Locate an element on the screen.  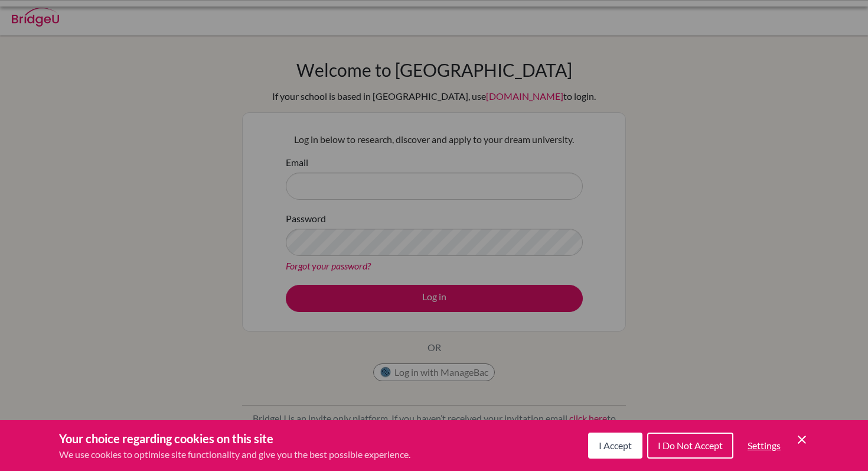
span: I Do Not Accept is located at coordinates (690, 445).